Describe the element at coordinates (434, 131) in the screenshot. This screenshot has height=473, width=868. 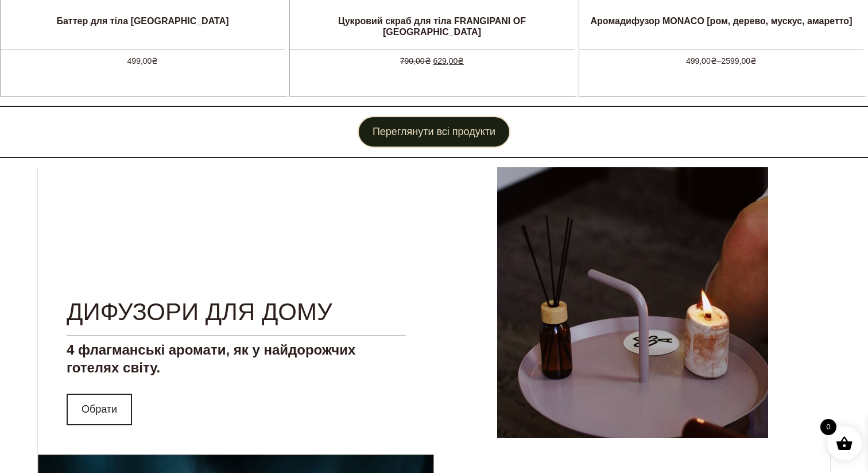
I see `a: Переглянути всі продукти` at that location.